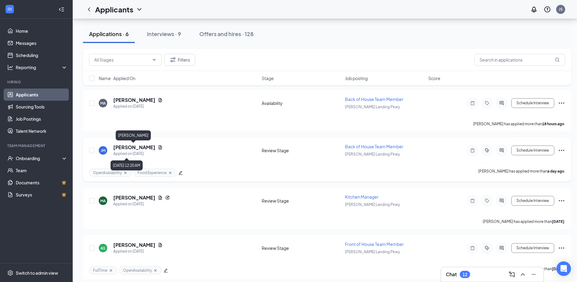 The image size is (577, 282). What do you see at coordinates (173, 60) in the screenshot?
I see `svg: Filter` at bounding box center [173, 60].